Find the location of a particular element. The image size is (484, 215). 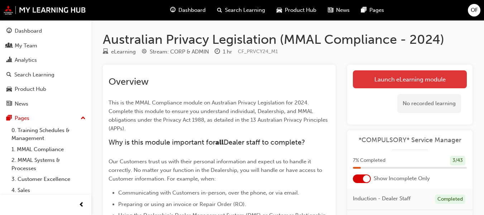

div: Duration is located at coordinates (223, 52).